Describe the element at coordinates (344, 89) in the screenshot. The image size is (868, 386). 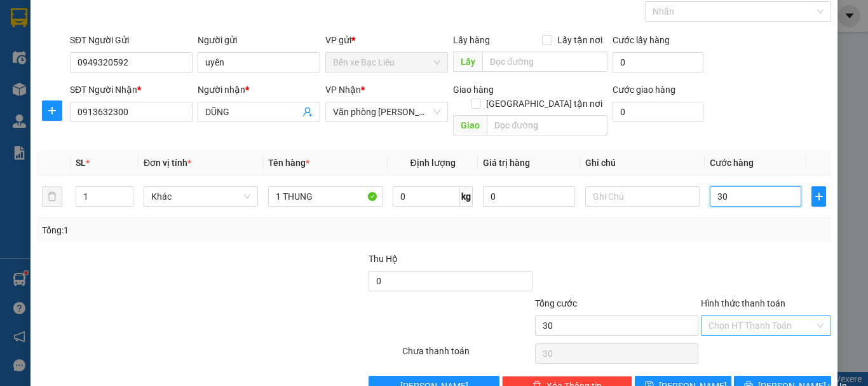
I see `span: VP Nhận` at that location.